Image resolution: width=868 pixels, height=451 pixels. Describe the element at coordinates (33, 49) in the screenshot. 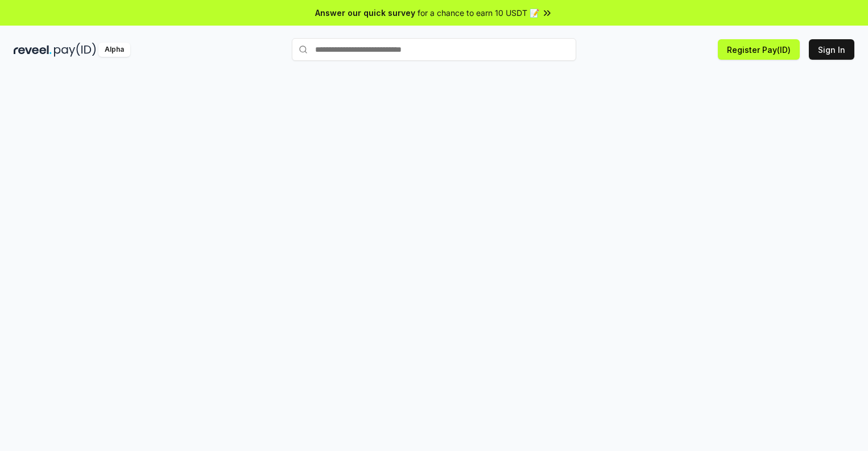

I see `img: reveel_dark` at that location.